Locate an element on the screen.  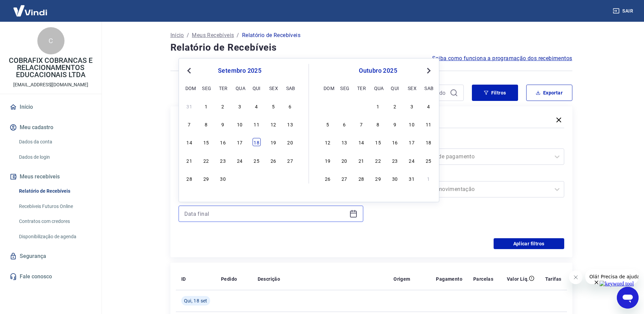
div: outubro 2025 is located at coordinates (378, 71).